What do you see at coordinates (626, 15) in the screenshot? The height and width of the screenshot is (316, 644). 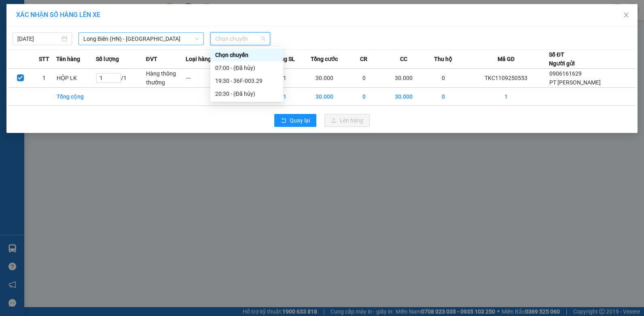 I see `span: close` at bounding box center [626, 15].